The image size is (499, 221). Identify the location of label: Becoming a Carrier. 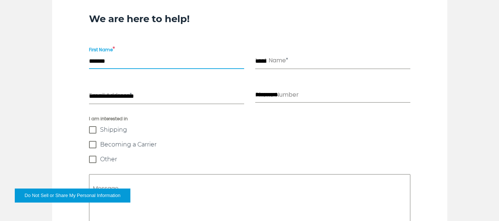
(250, 145).